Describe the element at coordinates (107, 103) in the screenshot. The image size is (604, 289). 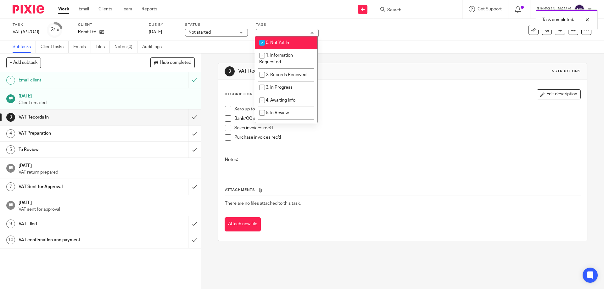
I see `p: Client emailed` at that location.